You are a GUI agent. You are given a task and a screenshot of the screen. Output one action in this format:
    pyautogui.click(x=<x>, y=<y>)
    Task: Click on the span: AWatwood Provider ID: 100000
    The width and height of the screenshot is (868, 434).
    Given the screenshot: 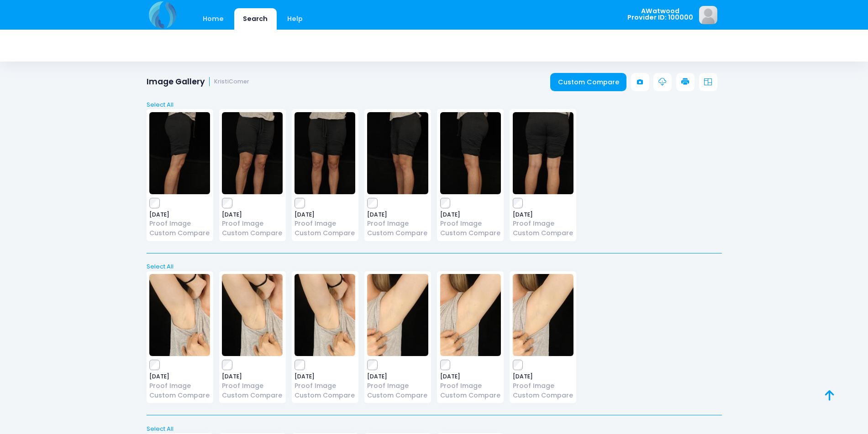 What is the action you would take?
    pyautogui.click(x=660, y=14)
    